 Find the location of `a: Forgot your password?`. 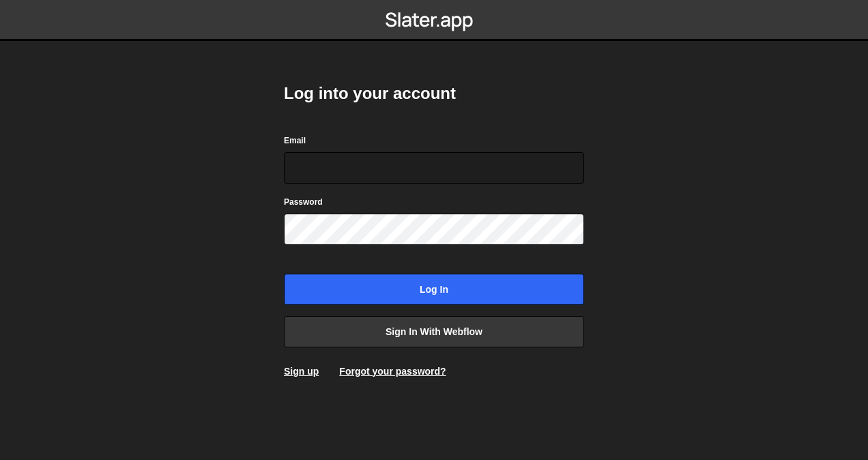

a: Forgot your password? is located at coordinates (393, 371).